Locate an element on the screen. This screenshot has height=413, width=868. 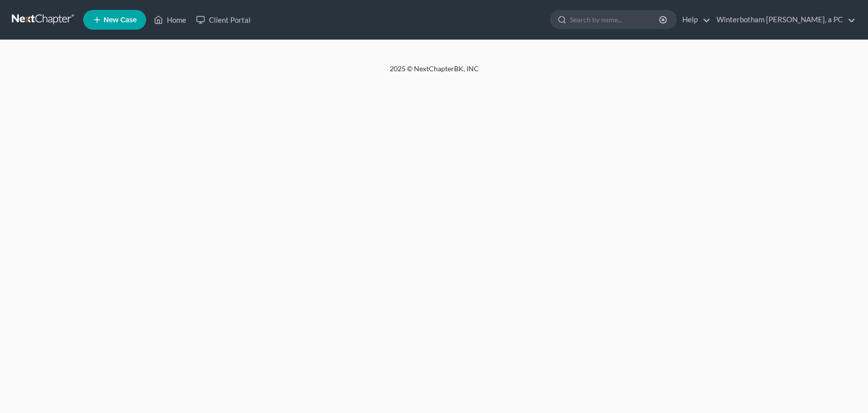
a: Help is located at coordinates (693, 19).